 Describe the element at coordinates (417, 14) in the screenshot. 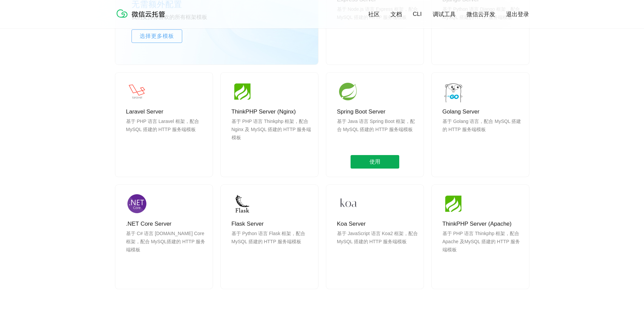

I see `a: CLI` at that location.